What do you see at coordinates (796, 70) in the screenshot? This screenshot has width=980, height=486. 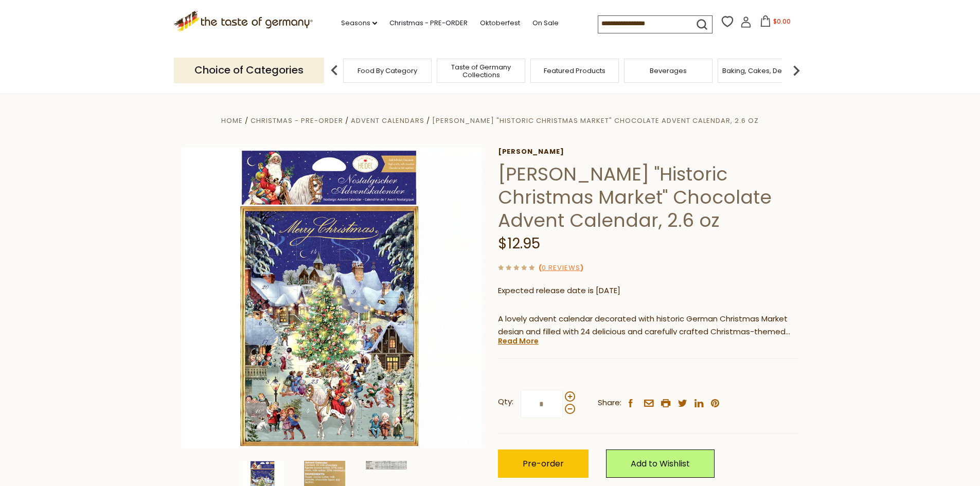 I see `img: next arrow` at bounding box center [796, 70].